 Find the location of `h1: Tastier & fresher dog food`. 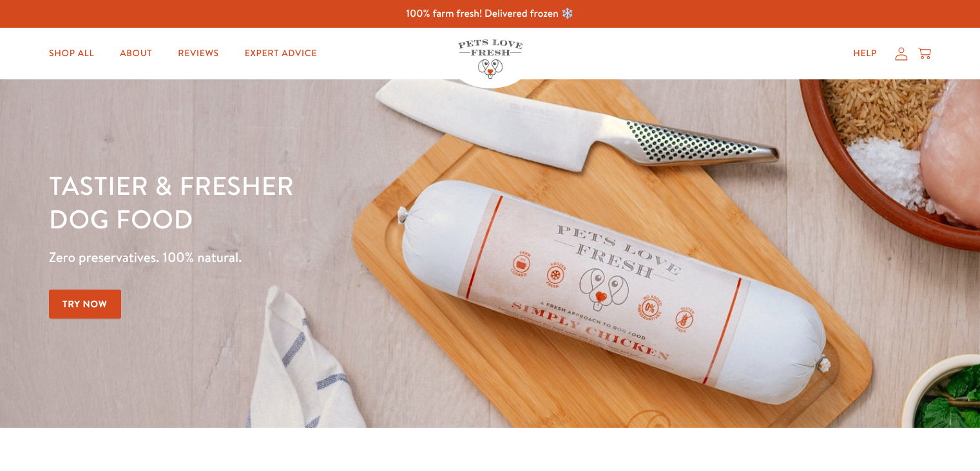

h1: Tastier & fresher dog food is located at coordinates (343, 202).